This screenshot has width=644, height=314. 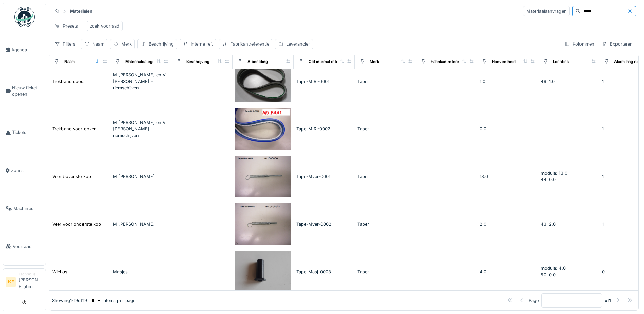 What do you see at coordinates (28, 247) in the screenshot?
I see `span: Voorraad` at bounding box center [28, 247].